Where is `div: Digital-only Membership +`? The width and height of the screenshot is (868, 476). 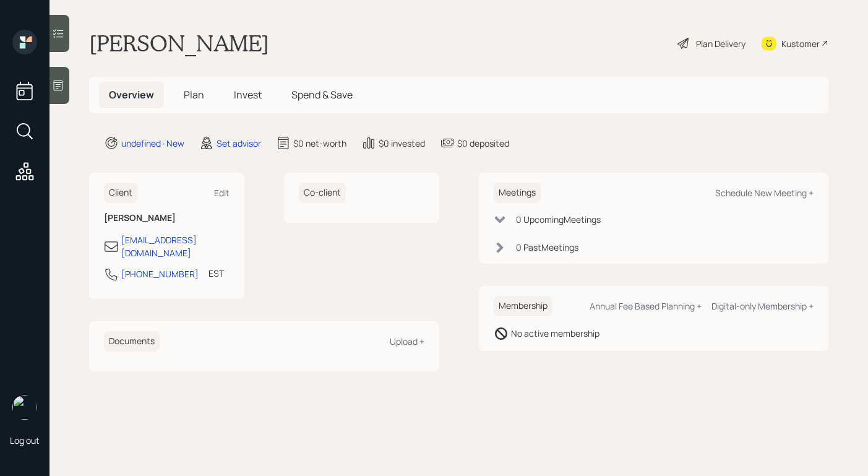 div: Digital-only Membership + is located at coordinates (762, 306).